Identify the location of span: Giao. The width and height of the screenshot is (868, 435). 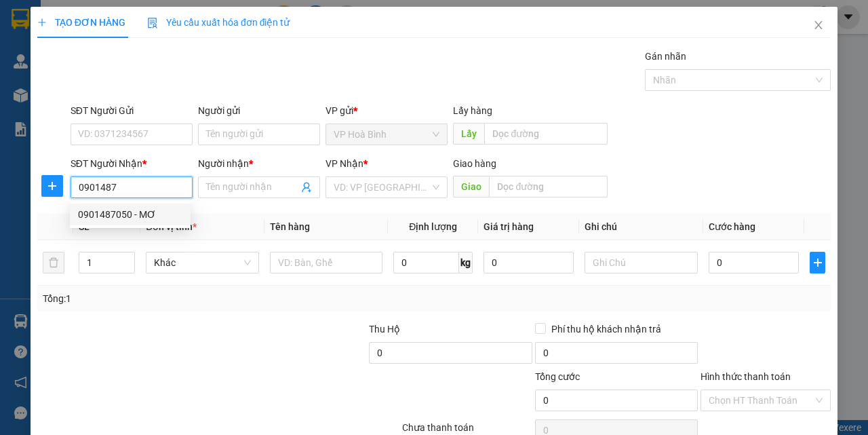
(471, 187).